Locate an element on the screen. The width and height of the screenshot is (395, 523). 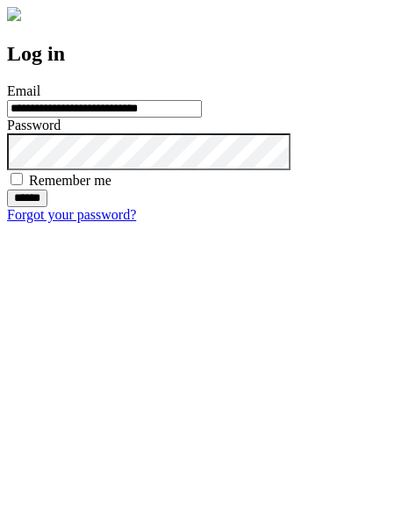
label: Password is located at coordinates (33, 125).